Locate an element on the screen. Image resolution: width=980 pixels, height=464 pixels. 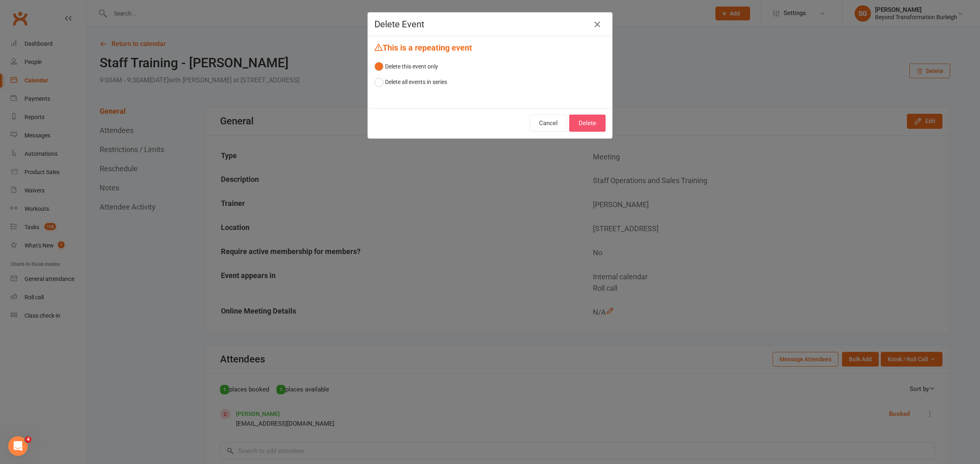
h4: Delete Event is located at coordinates (490, 24).